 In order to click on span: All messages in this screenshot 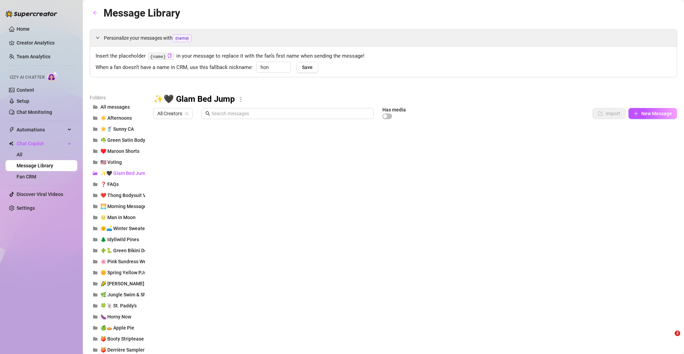, I will do `click(115, 107)`.